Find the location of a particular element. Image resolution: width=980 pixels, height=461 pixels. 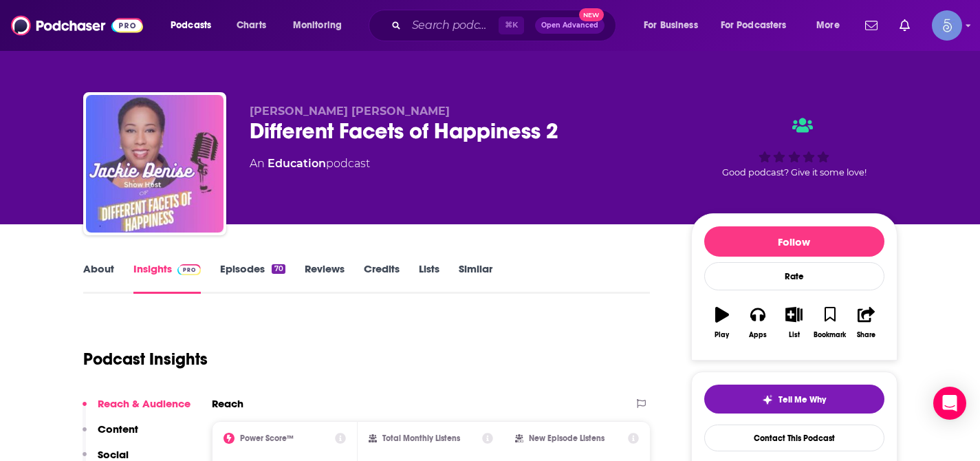

a: Reviews is located at coordinates (325, 278).